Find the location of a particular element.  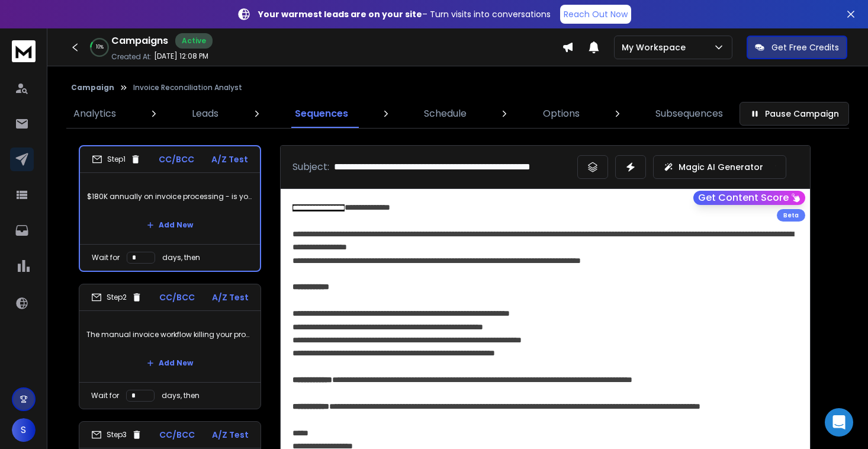

p: Reach Out Now is located at coordinates (596, 14).